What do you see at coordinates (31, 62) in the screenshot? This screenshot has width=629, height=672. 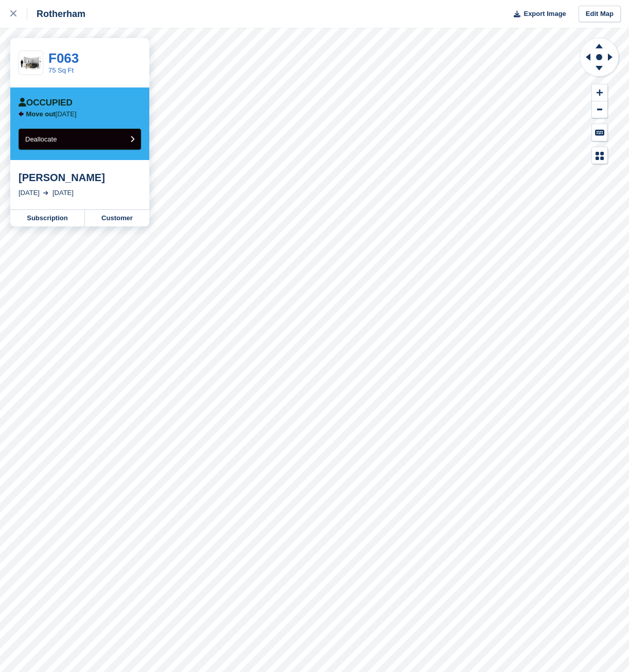 I see `img: 75.jpg` at bounding box center [31, 62].